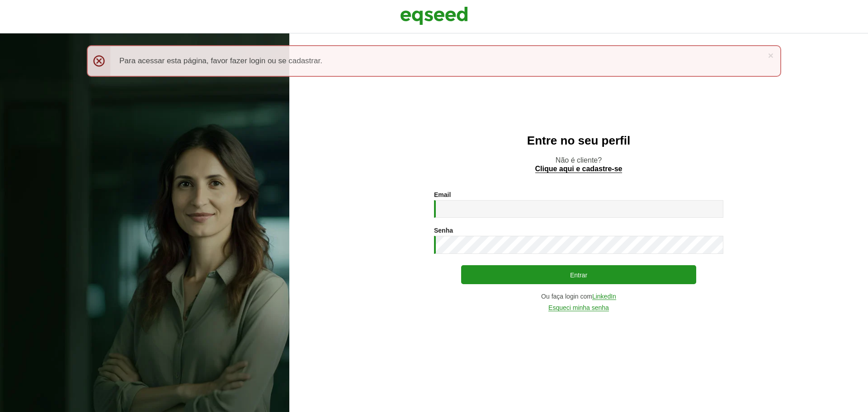 The image size is (868, 412). I want to click on div: Ou faça login com, so click(579, 297).